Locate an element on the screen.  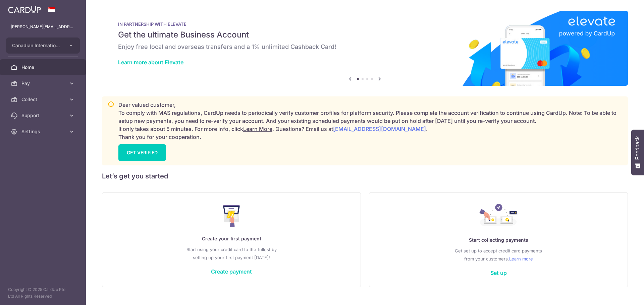
span: Support is located at coordinates (43, 115).